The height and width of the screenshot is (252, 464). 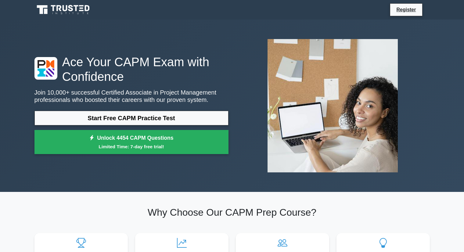 I want to click on a: Register, so click(x=406, y=9).